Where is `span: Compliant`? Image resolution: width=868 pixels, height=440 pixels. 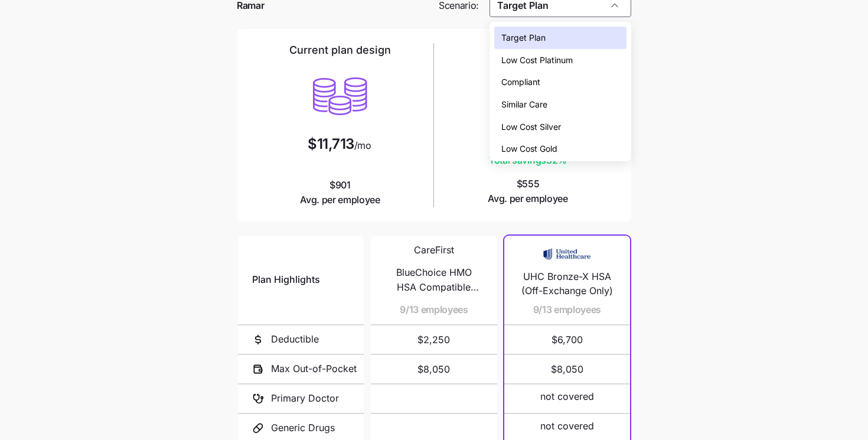
span: Compliant is located at coordinates (521, 82).